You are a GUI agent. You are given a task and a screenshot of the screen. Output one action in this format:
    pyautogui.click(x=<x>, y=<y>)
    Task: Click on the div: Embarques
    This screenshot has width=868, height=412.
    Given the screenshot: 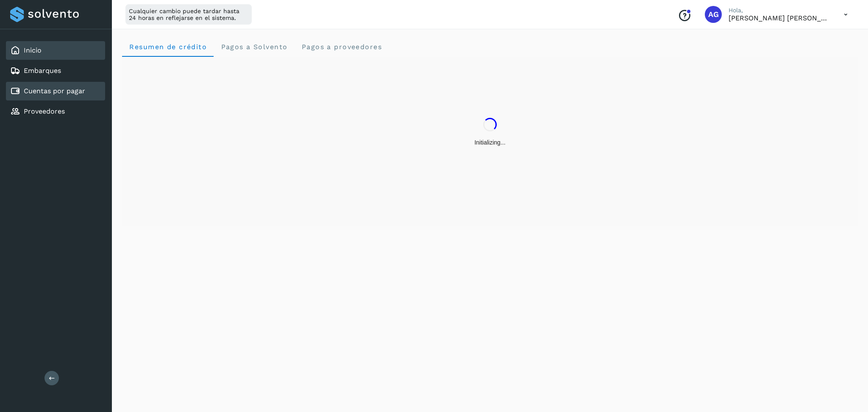 What is the action you would take?
    pyautogui.click(x=56, y=71)
    